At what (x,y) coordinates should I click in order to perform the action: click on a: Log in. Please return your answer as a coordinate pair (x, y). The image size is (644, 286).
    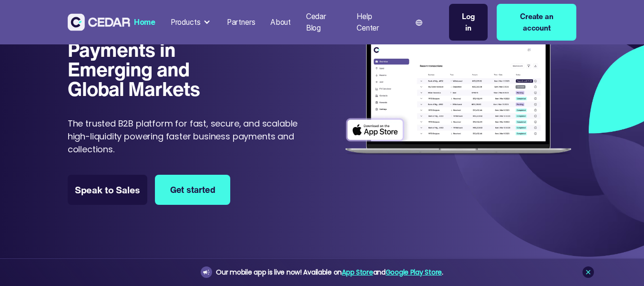
    Looking at the image, I should click on (469, 22).